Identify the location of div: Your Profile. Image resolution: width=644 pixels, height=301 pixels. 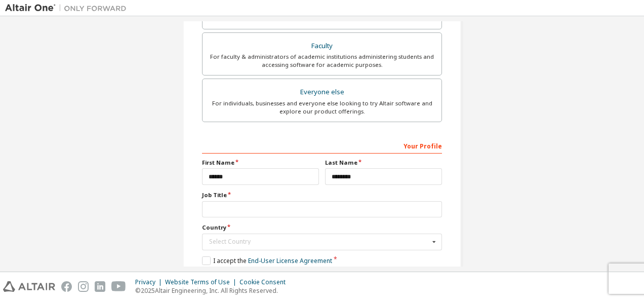
(322, 146).